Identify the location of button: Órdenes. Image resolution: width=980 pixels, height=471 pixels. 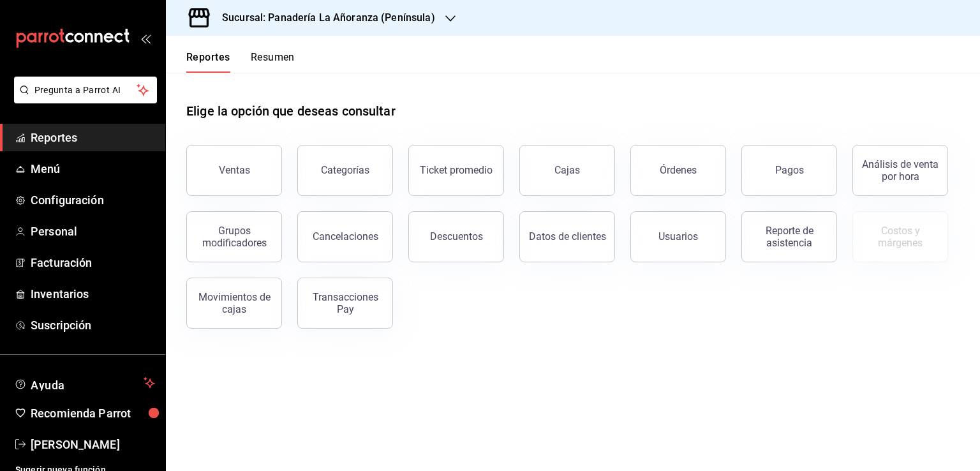
(678, 170).